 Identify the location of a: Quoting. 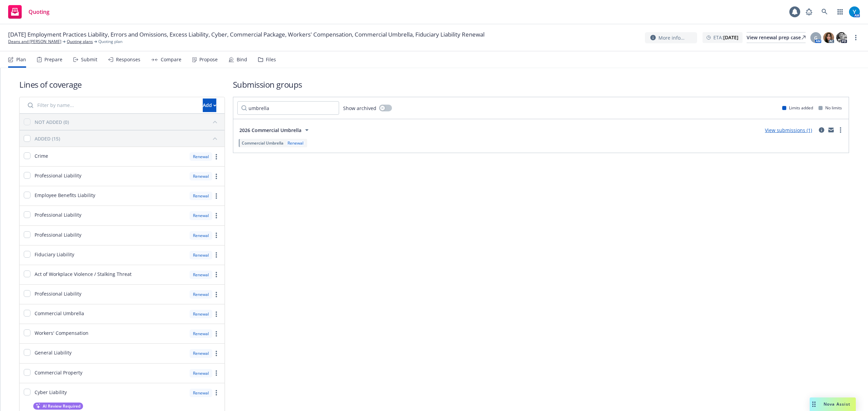
(29, 12).